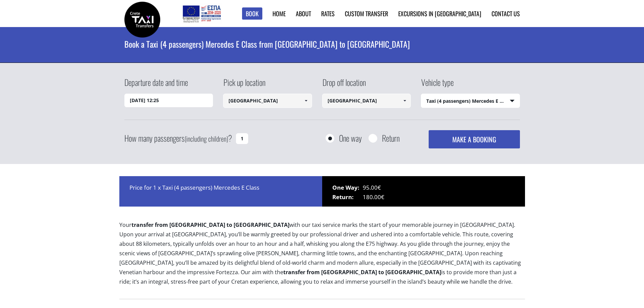 The image size is (644, 308). Describe the element at coordinates (350, 138) in the screenshot. I see `label: One way` at that location.